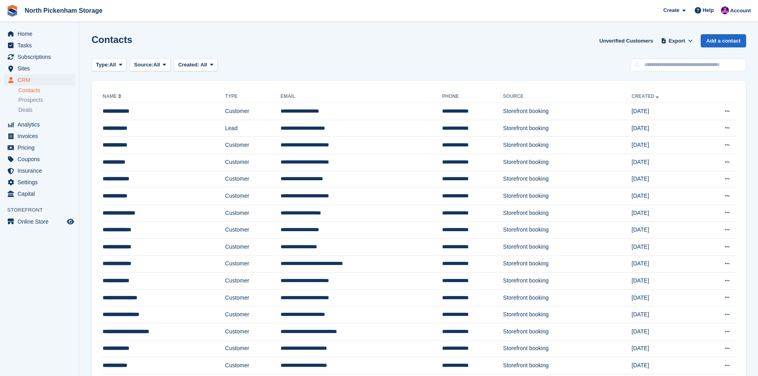  I want to click on th: Source, so click(567, 97).